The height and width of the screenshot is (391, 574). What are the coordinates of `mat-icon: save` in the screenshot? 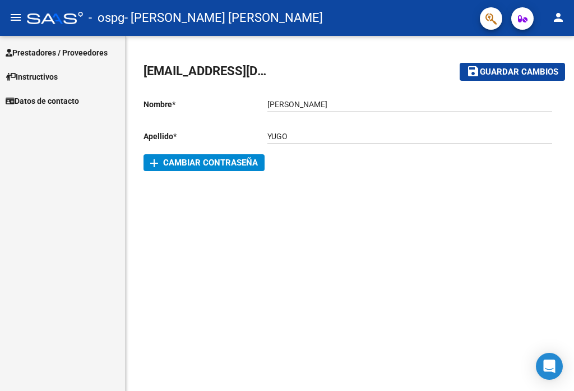 It's located at (473, 71).